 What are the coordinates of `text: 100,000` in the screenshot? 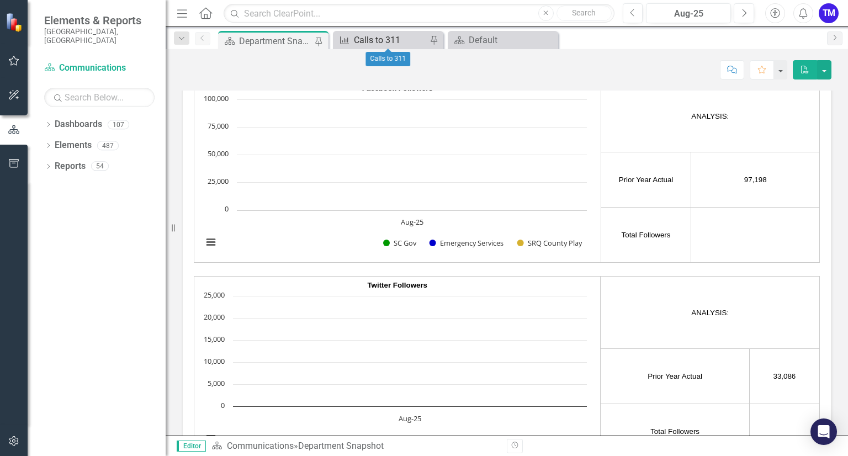 It's located at (216, 98).